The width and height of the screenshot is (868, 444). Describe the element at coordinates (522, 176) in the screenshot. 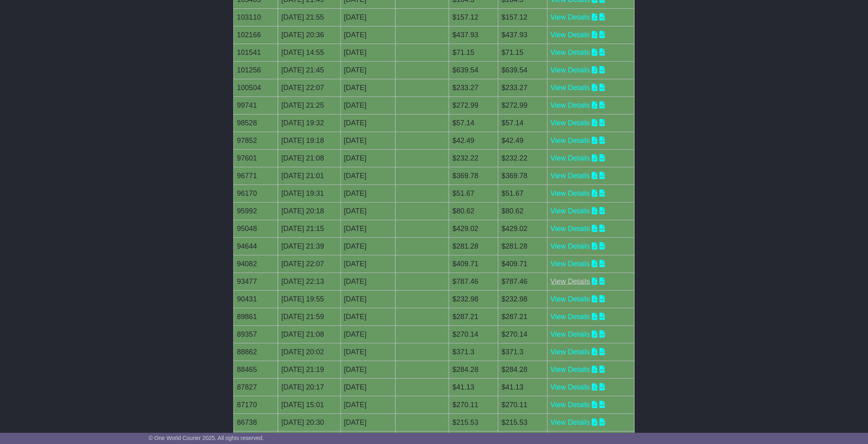

I see `td: $369.78` at that location.